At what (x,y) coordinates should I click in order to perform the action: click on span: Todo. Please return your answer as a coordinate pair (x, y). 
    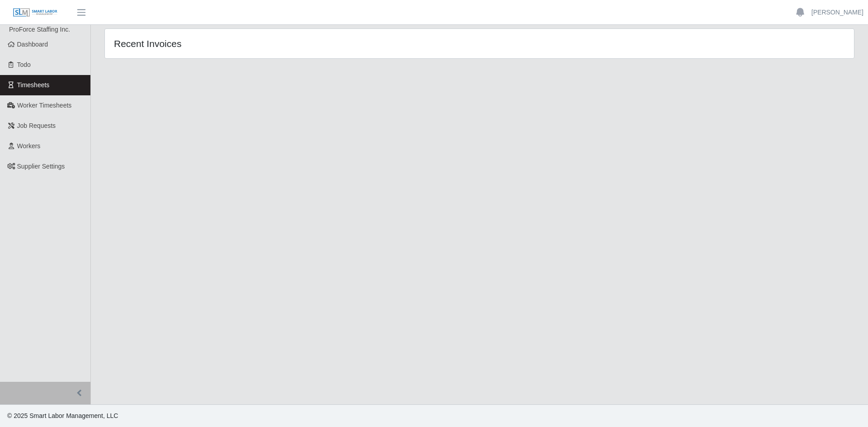
    Looking at the image, I should click on (24, 64).